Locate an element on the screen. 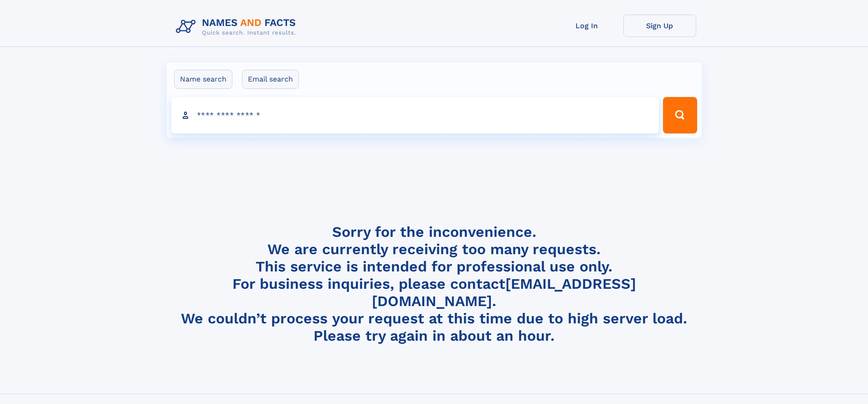 The height and width of the screenshot is (404, 868). h4: Sorry for the inconvenience. We are currently receiving too many requests. This service is intend... is located at coordinates (434, 284).